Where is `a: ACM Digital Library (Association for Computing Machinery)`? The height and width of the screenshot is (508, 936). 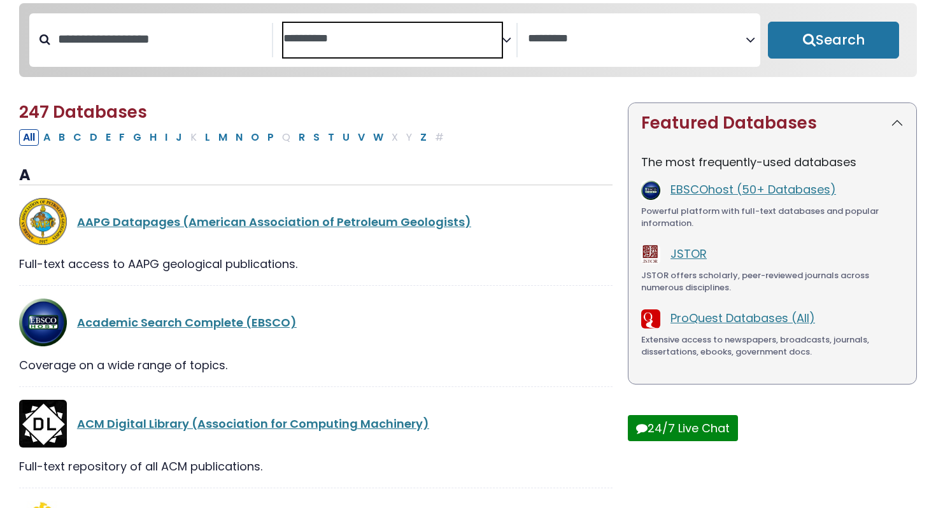 a: ACM Digital Library (Association for Computing Machinery) is located at coordinates (253, 423).